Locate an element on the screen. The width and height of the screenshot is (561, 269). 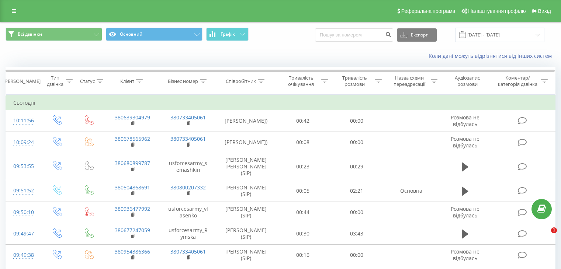
button: Всі дзвінки is located at coordinates (54, 34).